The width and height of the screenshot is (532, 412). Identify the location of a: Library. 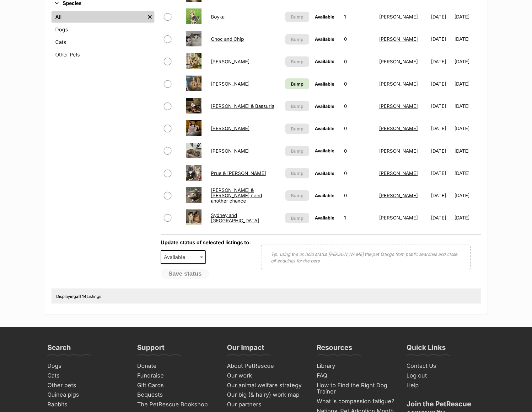
(356, 366).